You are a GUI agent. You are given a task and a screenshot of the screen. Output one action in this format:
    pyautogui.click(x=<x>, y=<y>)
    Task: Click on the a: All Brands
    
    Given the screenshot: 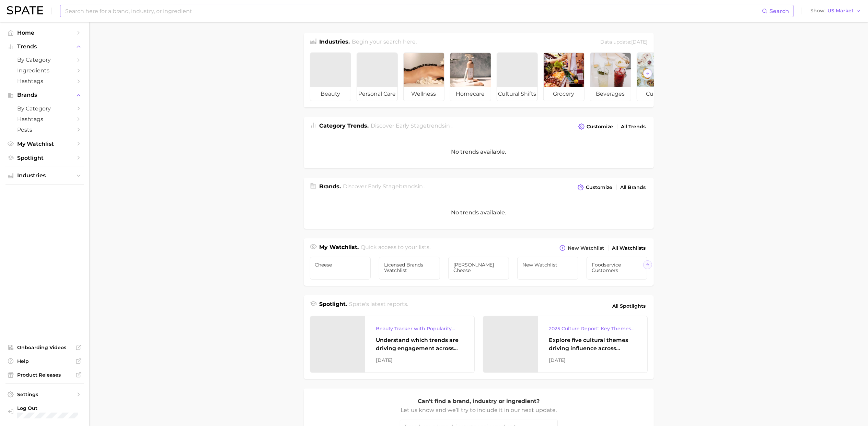 What is the action you would take?
    pyautogui.click(x=633, y=187)
    